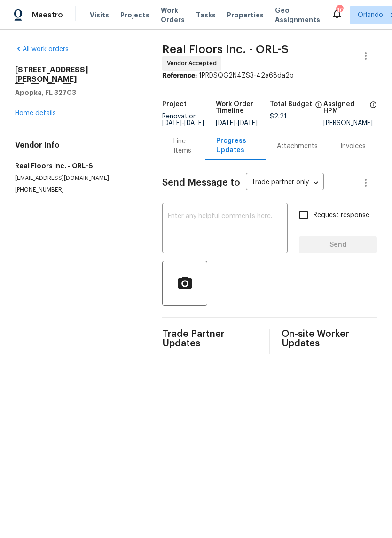  What do you see at coordinates (225, 49) in the screenshot?
I see `span: Real Floors Inc. - ORL-S` at bounding box center [225, 49].